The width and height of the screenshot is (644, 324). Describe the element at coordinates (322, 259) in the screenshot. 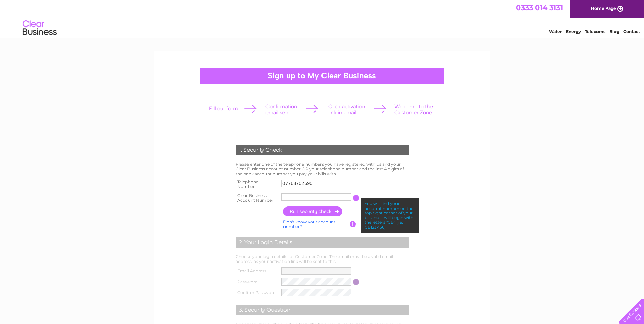

I see `td: Choose your login details for Customer Zone. The email must be a valid email address, as your act...` at that location.